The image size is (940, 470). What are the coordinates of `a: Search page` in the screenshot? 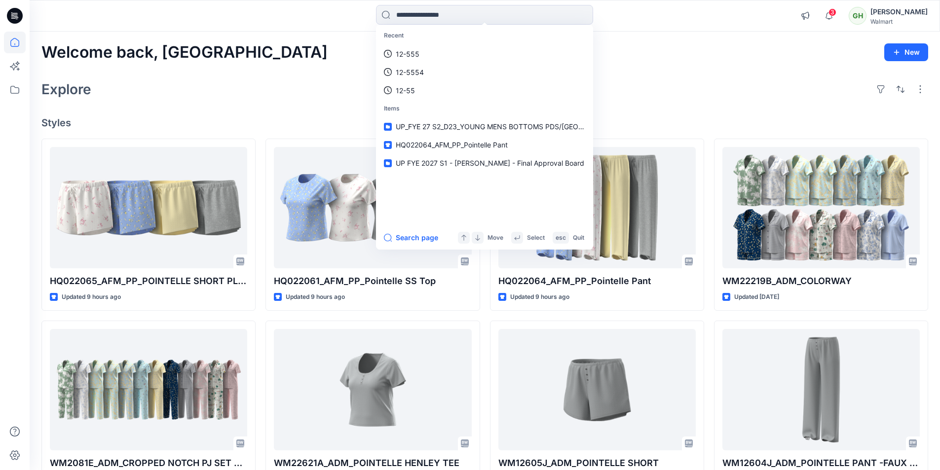 It's located at (411, 238).